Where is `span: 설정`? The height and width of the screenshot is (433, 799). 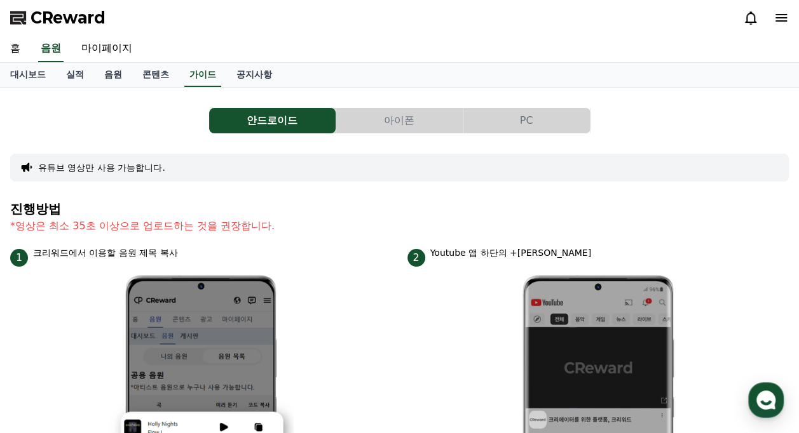
span: 설정 is located at coordinates (204, 352).